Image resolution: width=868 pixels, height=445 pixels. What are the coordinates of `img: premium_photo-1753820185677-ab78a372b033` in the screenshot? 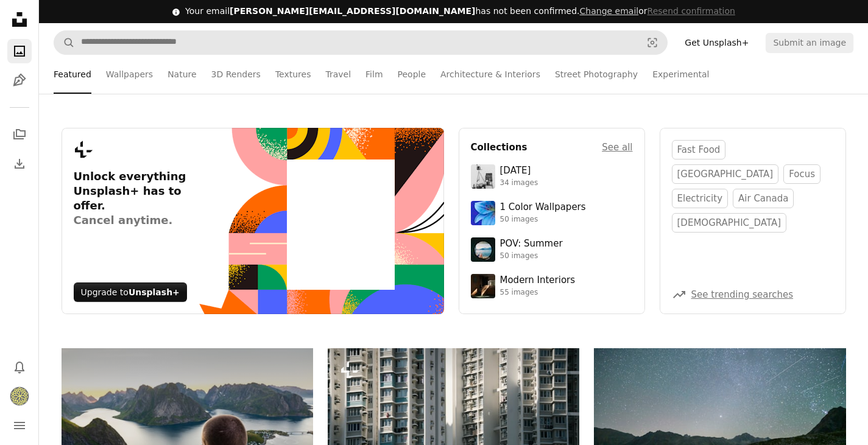 It's located at (483, 250).